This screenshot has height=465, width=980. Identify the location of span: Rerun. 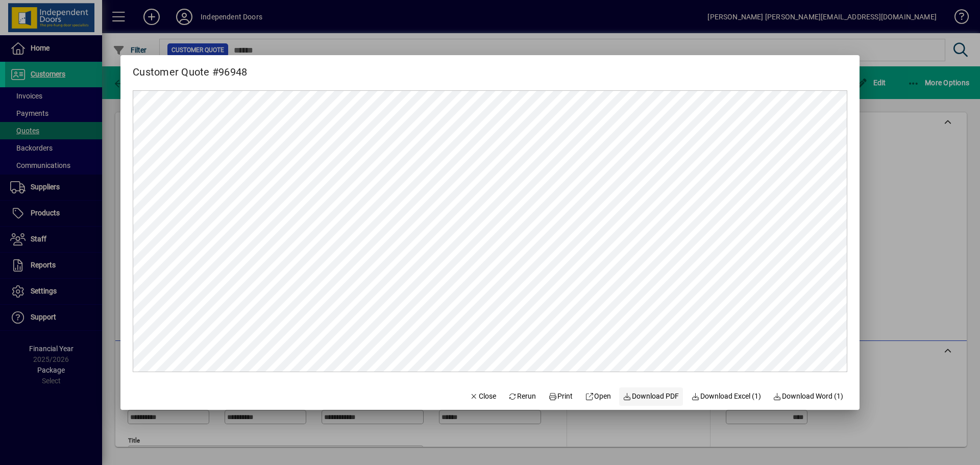
(523, 396).